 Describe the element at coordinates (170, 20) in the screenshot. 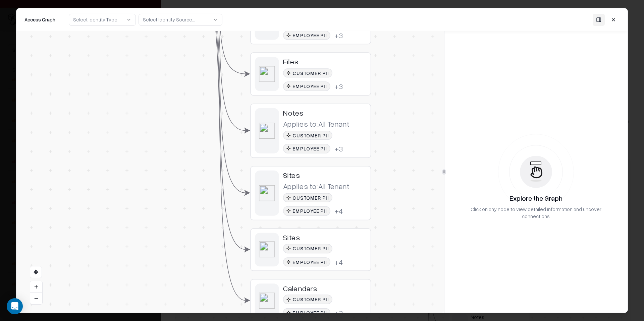

I see `div: Select Identity Source...` at that location.